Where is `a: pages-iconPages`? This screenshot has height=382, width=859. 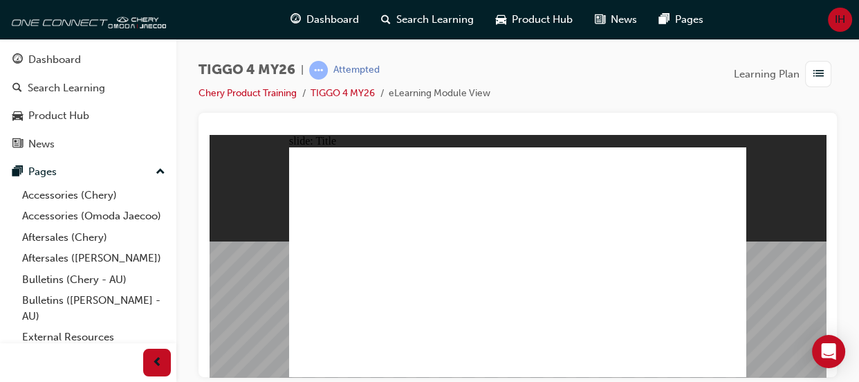
a: pages-iconPages is located at coordinates (681, 19).